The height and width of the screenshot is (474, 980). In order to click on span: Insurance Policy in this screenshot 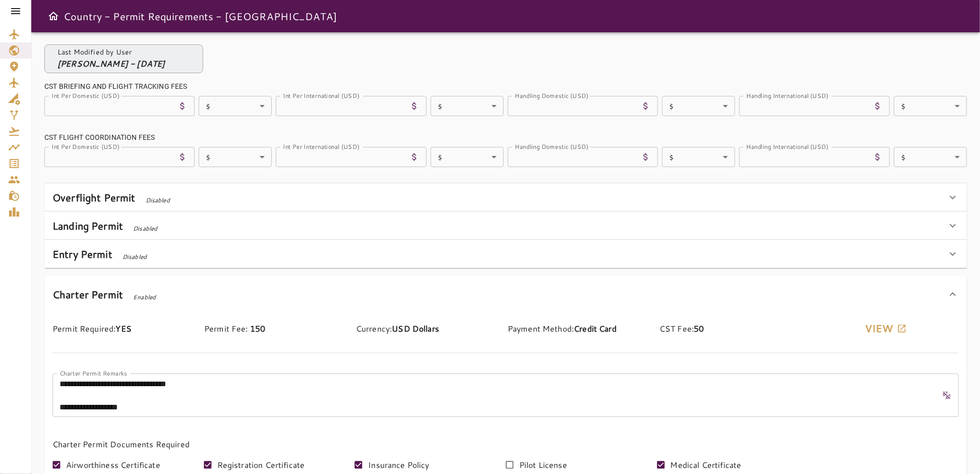, I will do `click(398, 464)`.